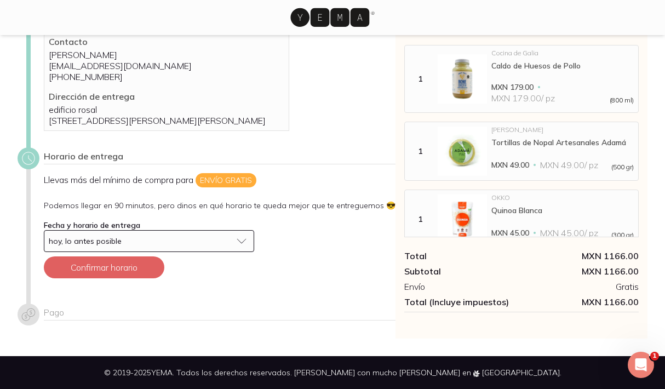  What do you see at coordinates (167, 42) in the screenshot?
I see `p: Contacto` at bounding box center [167, 42].